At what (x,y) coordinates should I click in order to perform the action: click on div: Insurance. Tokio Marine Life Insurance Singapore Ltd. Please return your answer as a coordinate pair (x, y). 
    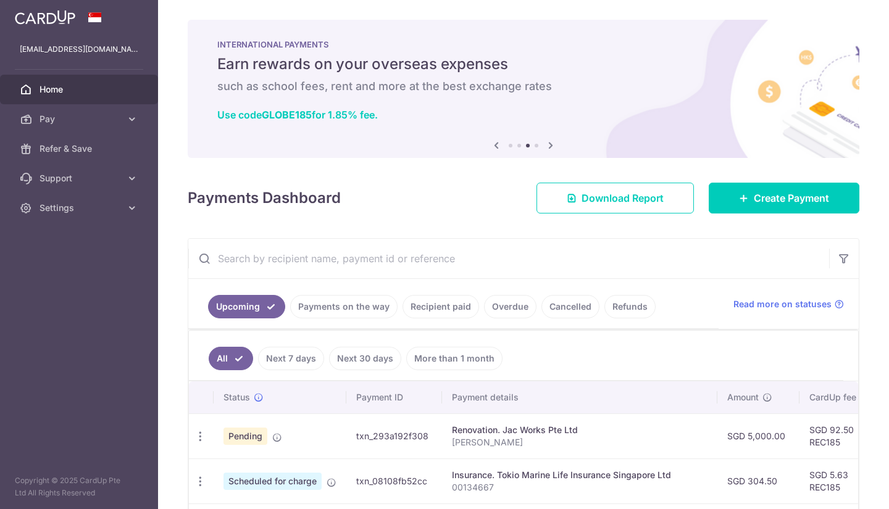
    Looking at the image, I should click on (580, 475).